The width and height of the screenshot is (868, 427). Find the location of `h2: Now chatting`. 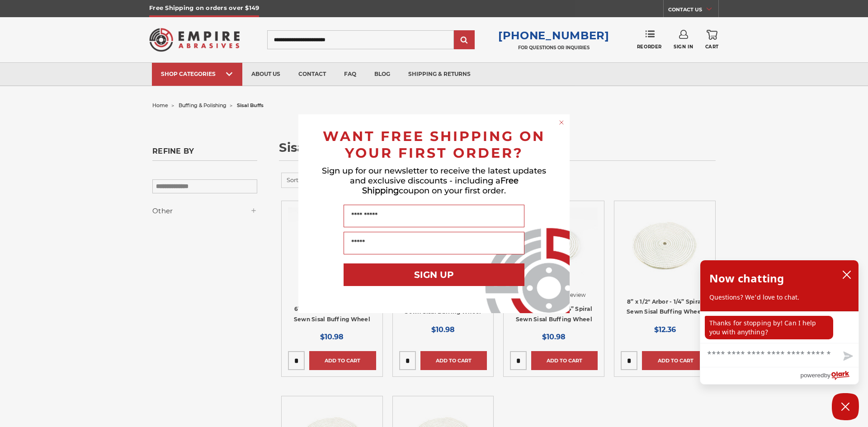

h2: Now chatting is located at coordinates (747, 278).